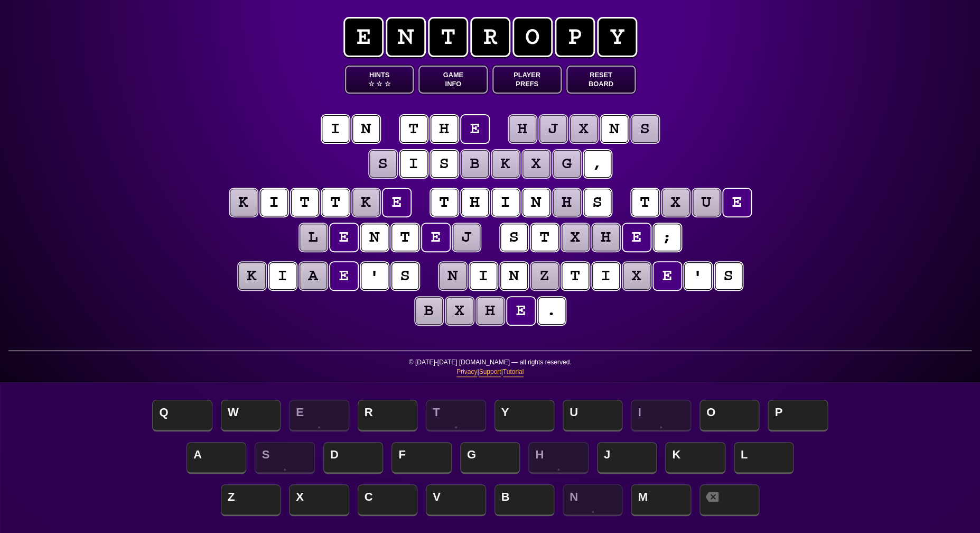 This screenshot has height=533, width=980. What do you see at coordinates (490, 458) in the screenshot?
I see `span: G` at bounding box center [490, 458].